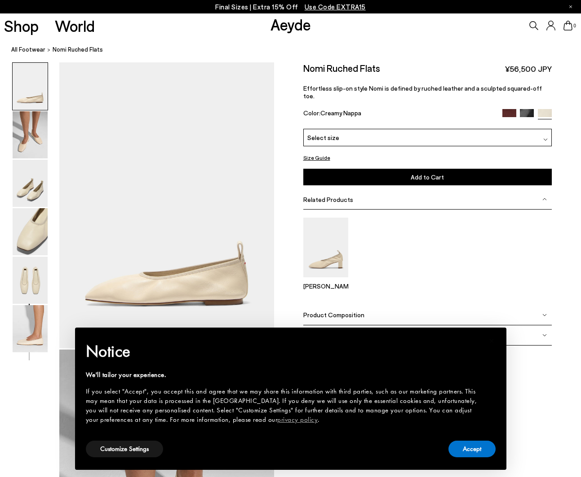 The width and height of the screenshot is (581, 477). Describe the element at coordinates (28, 49) in the screenshot. I see `a: All Footwear` at that location.